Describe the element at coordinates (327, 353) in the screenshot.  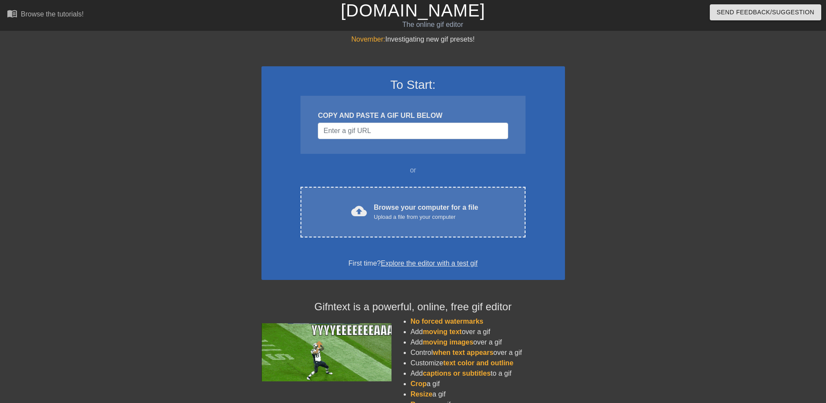
I see `img: football_small.gif` at that location.